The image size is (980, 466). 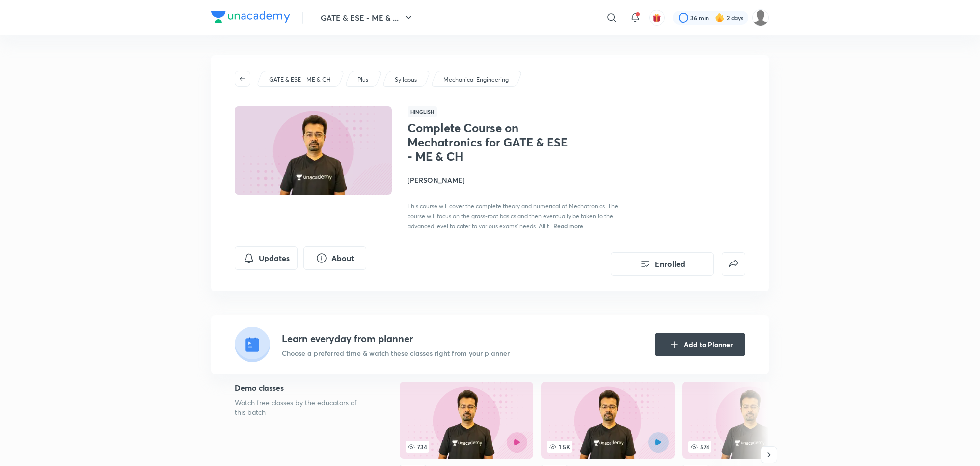 What do you see at coordinates (700, 446) in the screenshot?
I see `span: 574` at bounding box center [700, 446].